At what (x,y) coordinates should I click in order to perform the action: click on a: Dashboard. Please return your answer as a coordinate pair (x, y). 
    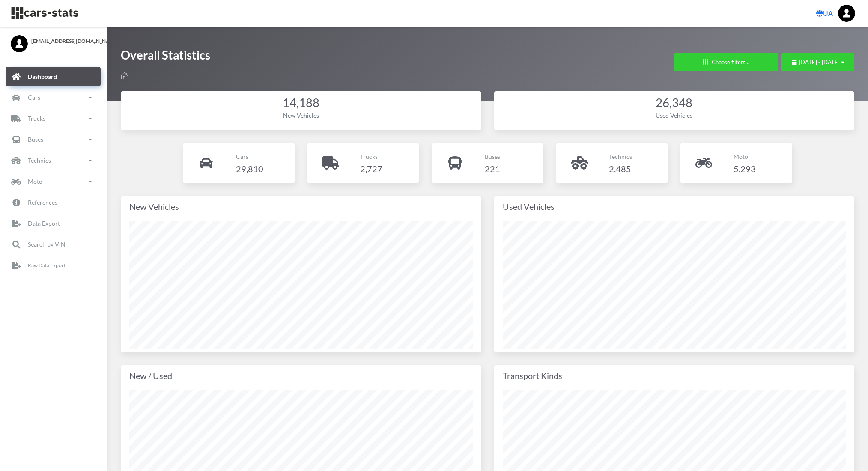
    Looking at the image, I should click on (53, 77).